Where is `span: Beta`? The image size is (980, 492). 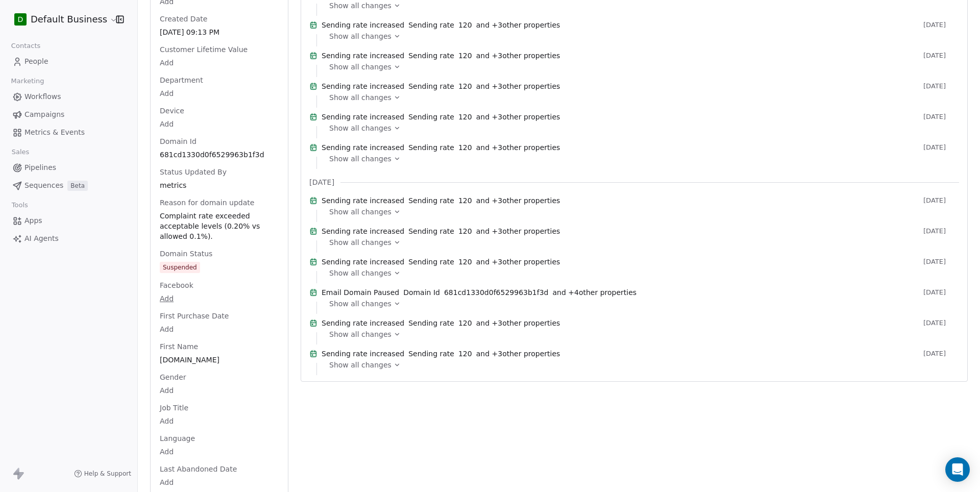 span: Beta is located at coordinates (78, 186).